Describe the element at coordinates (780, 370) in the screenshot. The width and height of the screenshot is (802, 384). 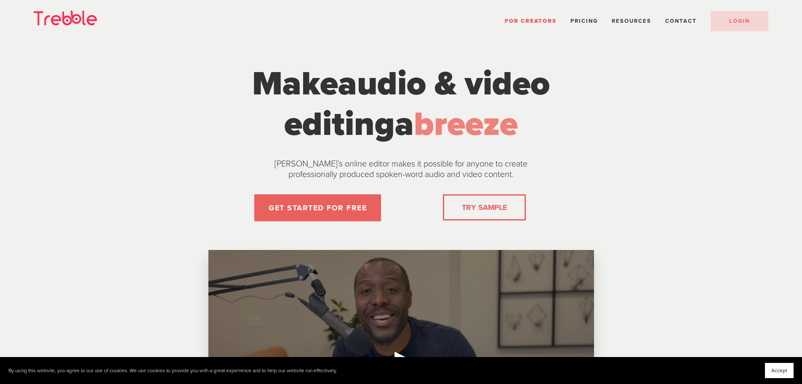
I see `button: Accept` at that location.